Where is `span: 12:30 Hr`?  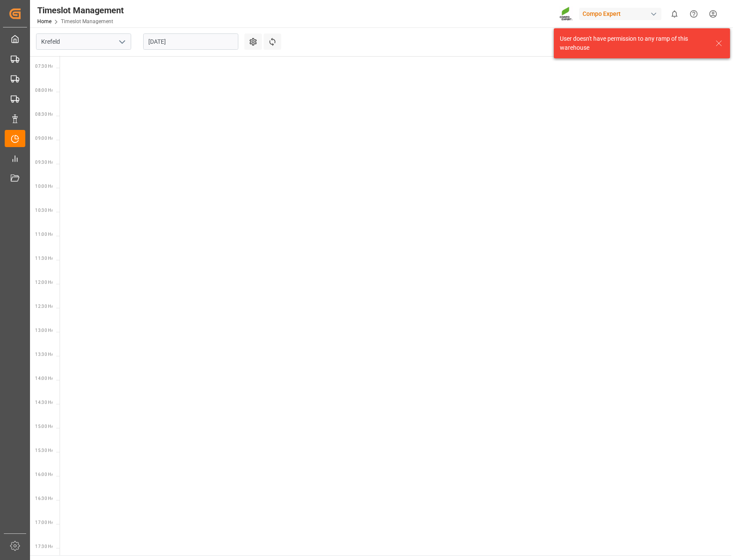
span: 12:30 Hr is located at coordinates (44, 306).